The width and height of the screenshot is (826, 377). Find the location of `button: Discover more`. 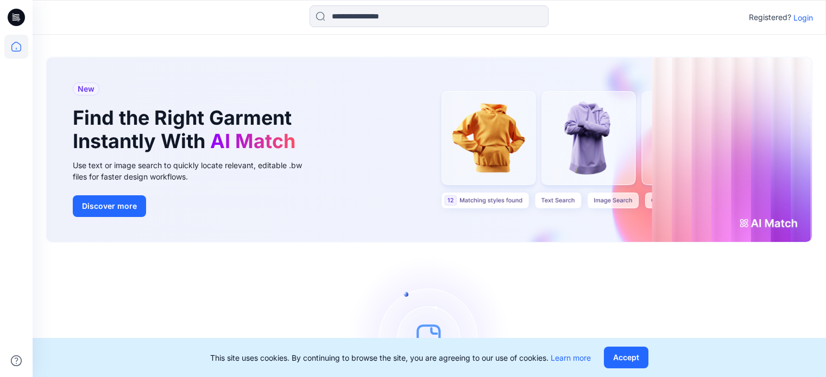

button: Discover more is located at coordinates (109, 206).